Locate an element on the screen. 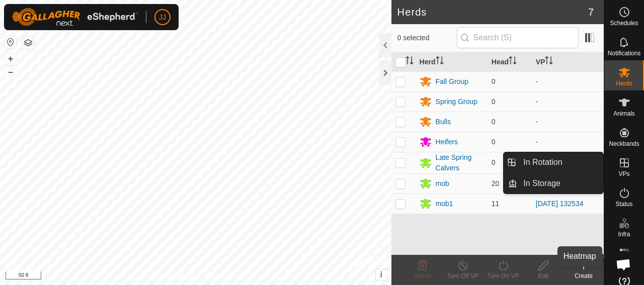 The height and width of the screenshot is (285, 644). input: Search (S) is located at coordinates (518, 38).